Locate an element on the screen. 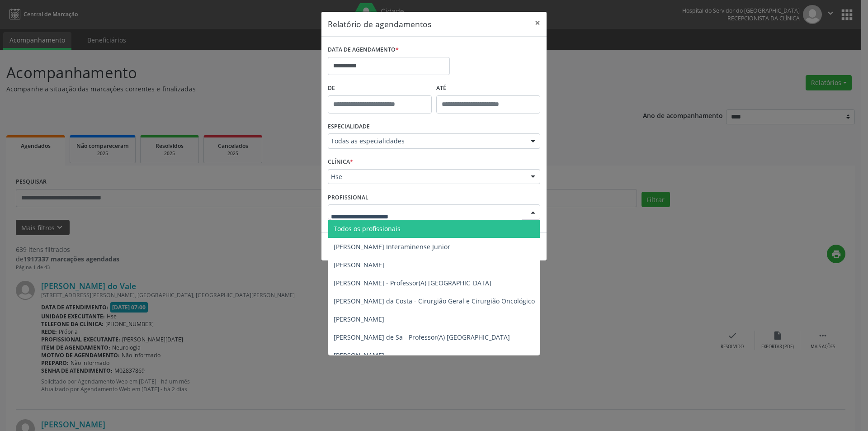  button: Close is located at coordinates (538, 23).